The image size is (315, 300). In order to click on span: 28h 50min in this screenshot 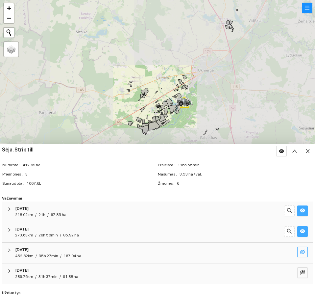, I will do `click(48, 235)`.